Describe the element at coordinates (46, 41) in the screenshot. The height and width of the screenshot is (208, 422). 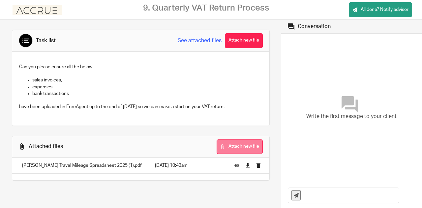
I see `div: Task list` at that location.